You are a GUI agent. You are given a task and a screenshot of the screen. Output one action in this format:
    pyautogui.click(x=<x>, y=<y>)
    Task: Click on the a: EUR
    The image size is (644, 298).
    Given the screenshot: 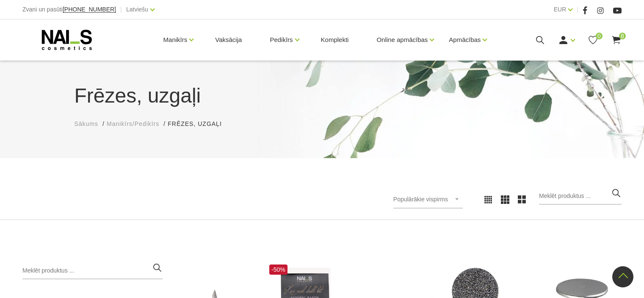 What is the action you would take?
    pyautogui.click(x=560, y=9)
    